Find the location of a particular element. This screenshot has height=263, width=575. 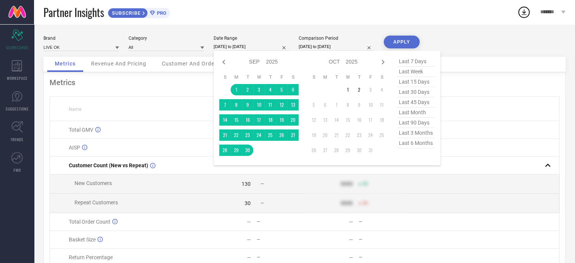

span: Basket Size is located at coordinates (82, 239).